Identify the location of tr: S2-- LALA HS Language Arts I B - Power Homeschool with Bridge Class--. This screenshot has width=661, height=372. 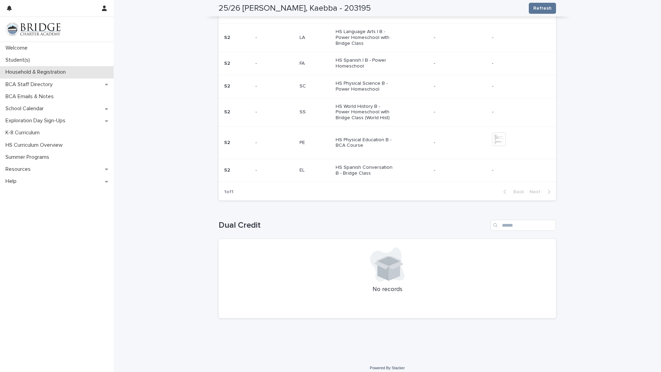
(387, 38).